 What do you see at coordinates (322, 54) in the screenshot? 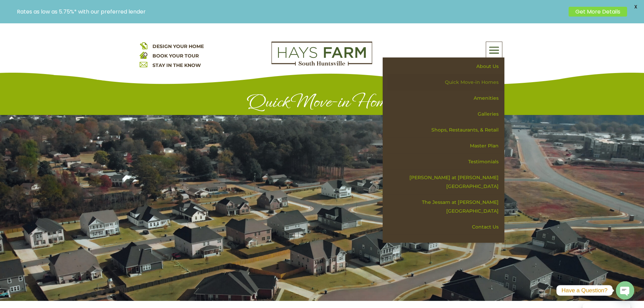
I see `img: Logo` at bounding box center [322, 54].